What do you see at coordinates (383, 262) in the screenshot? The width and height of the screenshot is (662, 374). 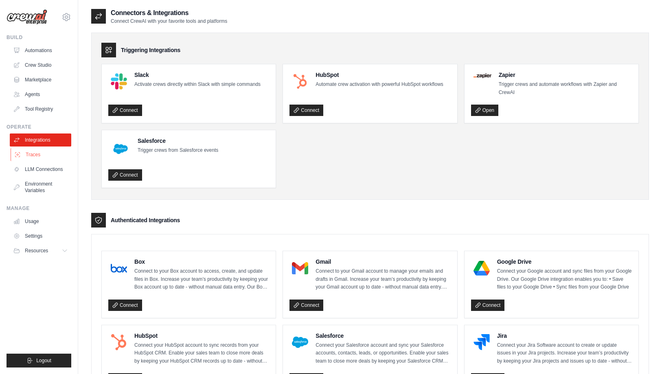 I see `h4: Gmail` at bounding box center [383, 262].